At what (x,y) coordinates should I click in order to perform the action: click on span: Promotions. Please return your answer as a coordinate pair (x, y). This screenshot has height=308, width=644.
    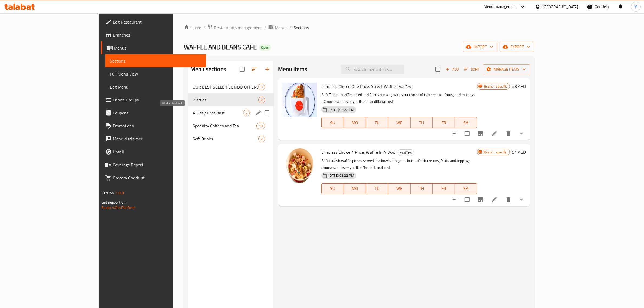
    Looking at the image, I should click on (157, 126).